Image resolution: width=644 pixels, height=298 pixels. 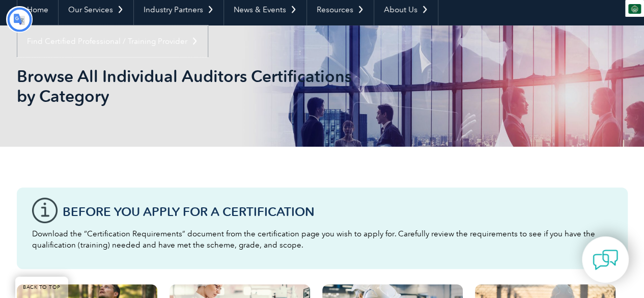 I want to click on a: BACK TO TOP, so click(x=42, y=287).